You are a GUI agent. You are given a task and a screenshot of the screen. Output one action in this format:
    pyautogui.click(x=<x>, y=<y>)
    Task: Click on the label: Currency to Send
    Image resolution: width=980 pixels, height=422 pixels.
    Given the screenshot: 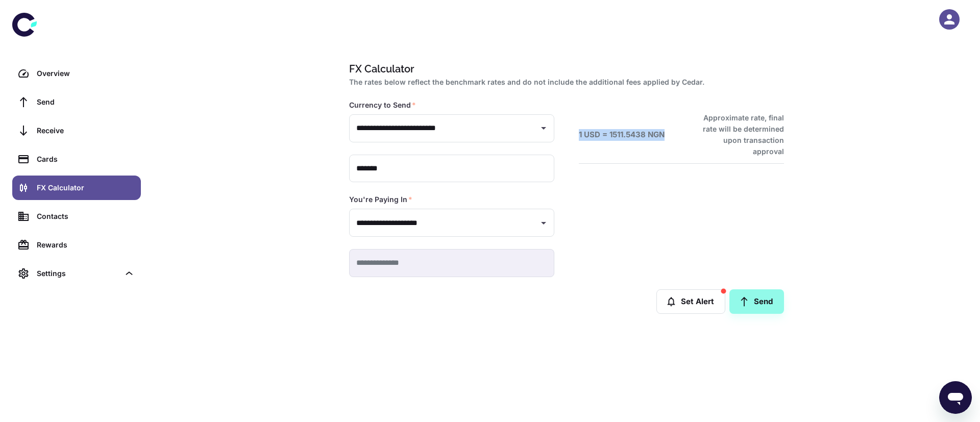 What is the action you would take?
    pyautogui.click(x=382, y=105)
    